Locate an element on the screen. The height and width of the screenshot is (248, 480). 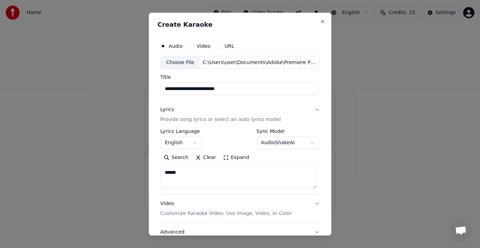
button: Expand is located at coordinates (236, 157).